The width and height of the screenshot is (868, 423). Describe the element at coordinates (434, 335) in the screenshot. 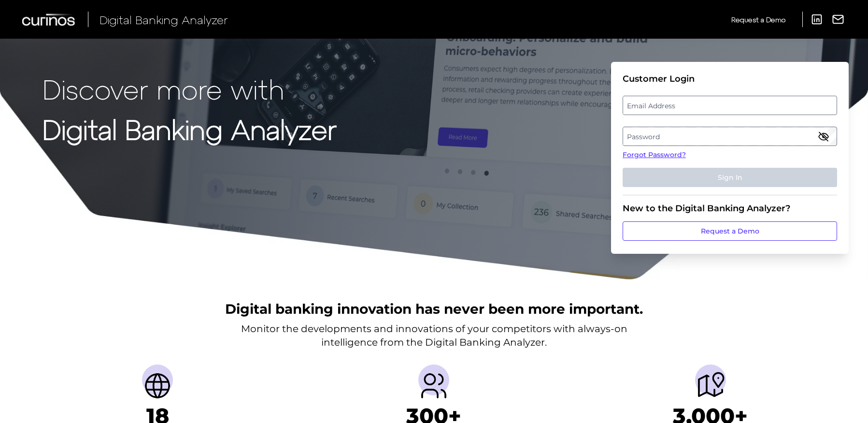

I see `p: Monitor the developments and innovations of your competitors with always-on intelligence from the...` at that location.